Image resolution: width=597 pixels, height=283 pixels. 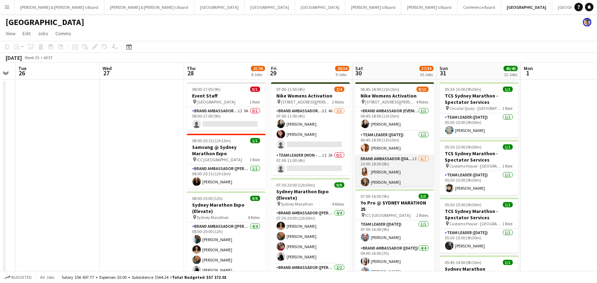 I want to click on span: 9/9, so click(x=339, y=185).